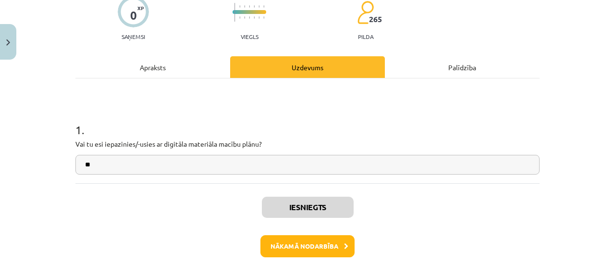 The height and width of the screenshot is (265, 615). What do you see at coordinates (307, 246) in the screenshot?
I see `button: Nākamā nodarbība` at bounding box center [307, 246].